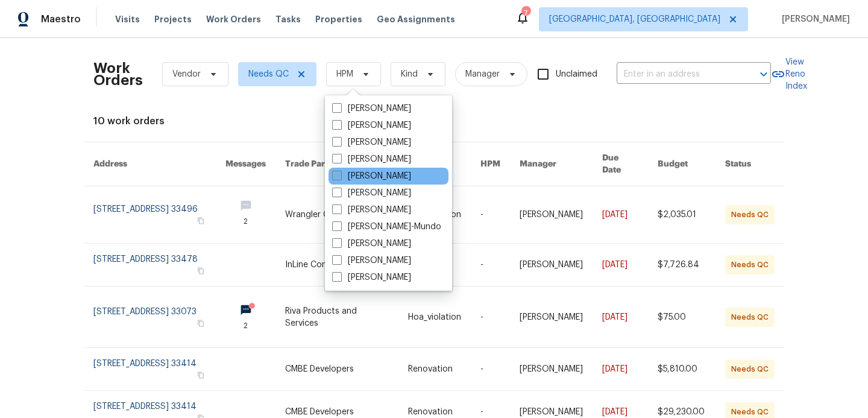  Describe the element at coordinates (269, 74) in the screenshot. I see `span: Needs QC` at that location.